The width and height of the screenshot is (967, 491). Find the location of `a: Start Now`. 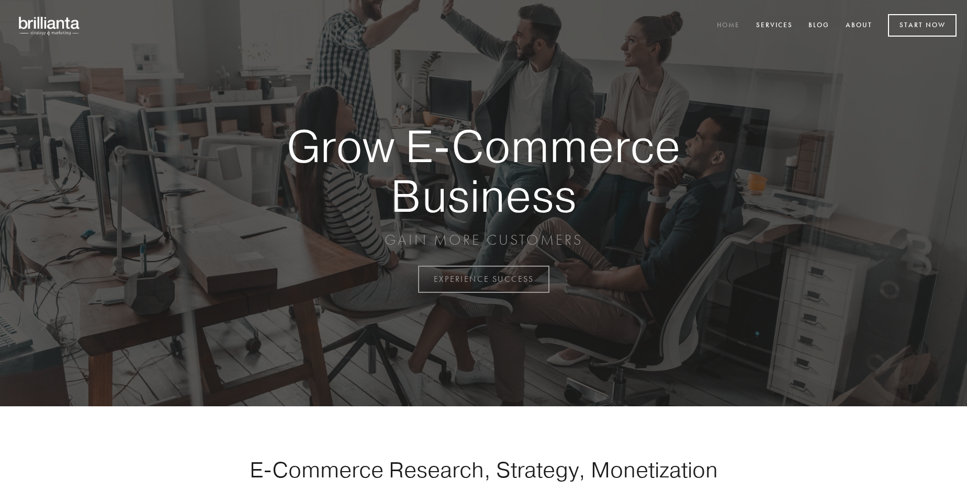

a: Start Now is located at coordinates (922, 25).